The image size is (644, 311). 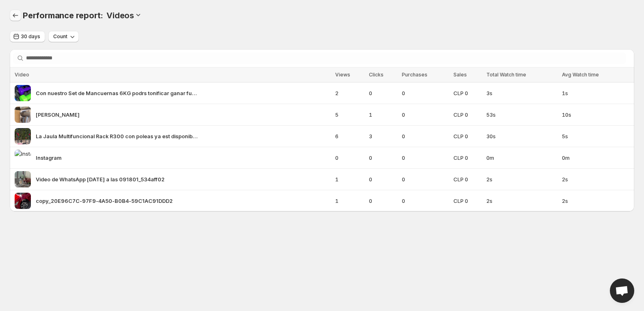 I want to click on span: Clicks, so click(x=376, y=75).